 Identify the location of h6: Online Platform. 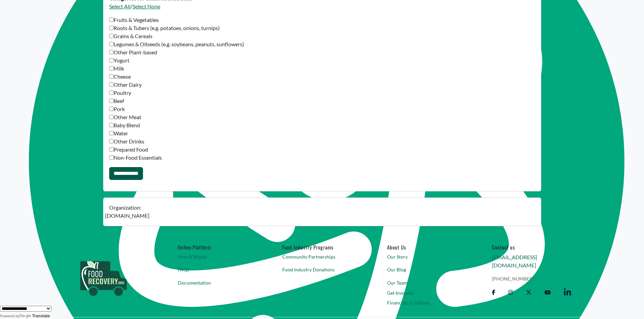
(217, 247).